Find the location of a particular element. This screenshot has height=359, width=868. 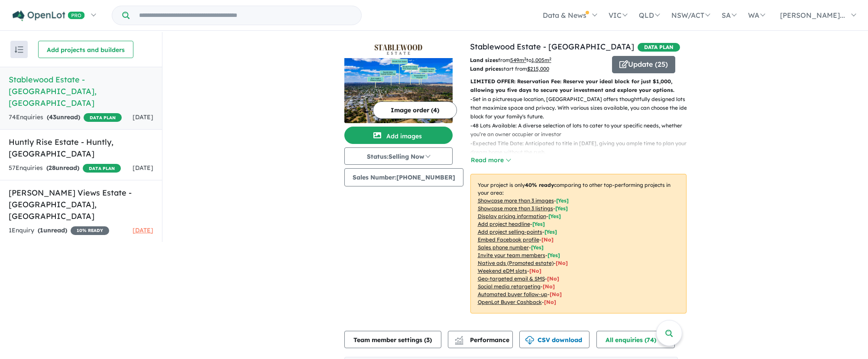

p: Your project is only comparing to other top-performing projects in your area: - - - - - - - - - -... is located at coordinates (578, 244).